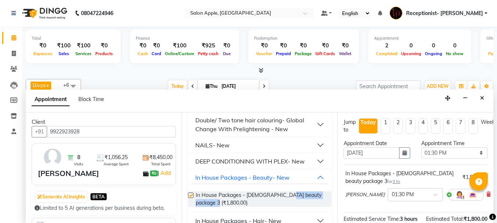 Image resolution: width=497 pixels, height=223 pixels. I want to click on b: 08047224946, so click(97, 13).